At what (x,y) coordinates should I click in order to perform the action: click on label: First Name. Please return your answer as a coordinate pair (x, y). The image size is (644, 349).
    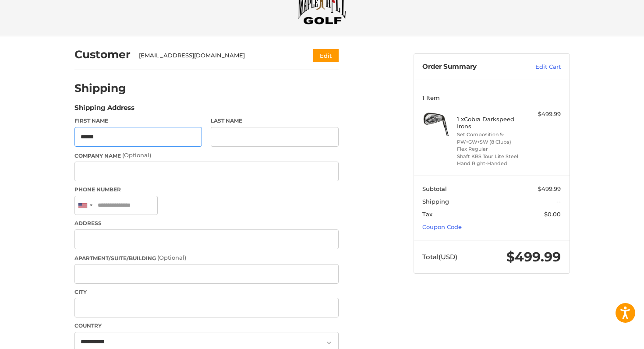
    Looking at the image, I should click on (138, 121).